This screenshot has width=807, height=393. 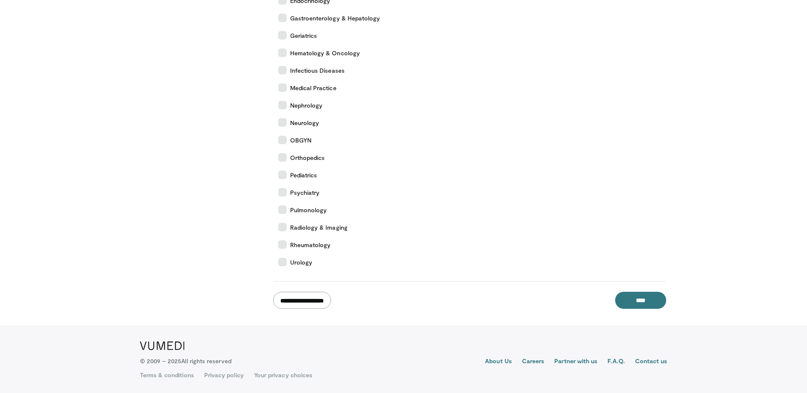 What do you see at coordinates (167, 375) in the screenshot?
I see `a: Terms & conditions` at bounding box center [167, 375].